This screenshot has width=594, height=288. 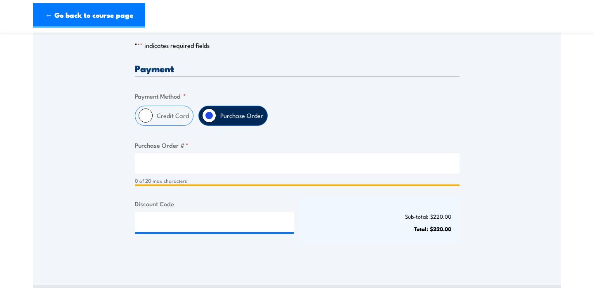 What do you see at coordinates (242, 116) in the screenshot?
I see `label: Purchase Order` at bounding box center [242, 116].